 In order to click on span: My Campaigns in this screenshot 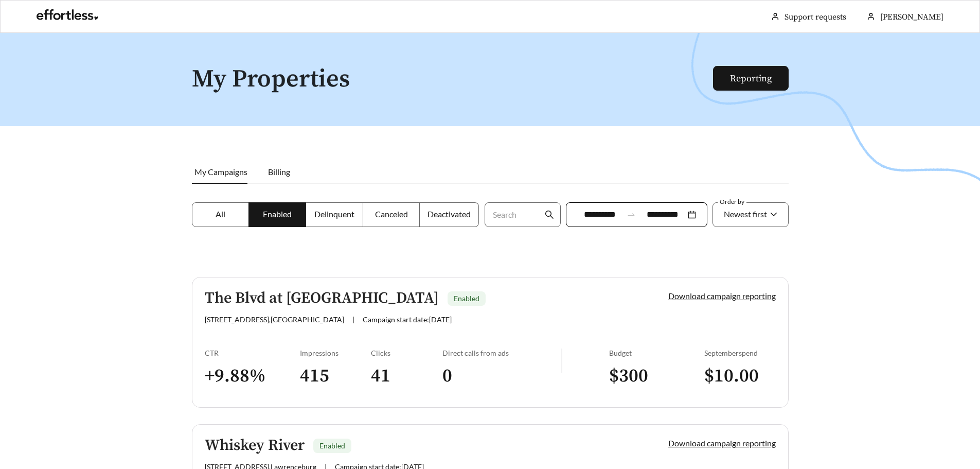, I will do `click(221, 171)`.